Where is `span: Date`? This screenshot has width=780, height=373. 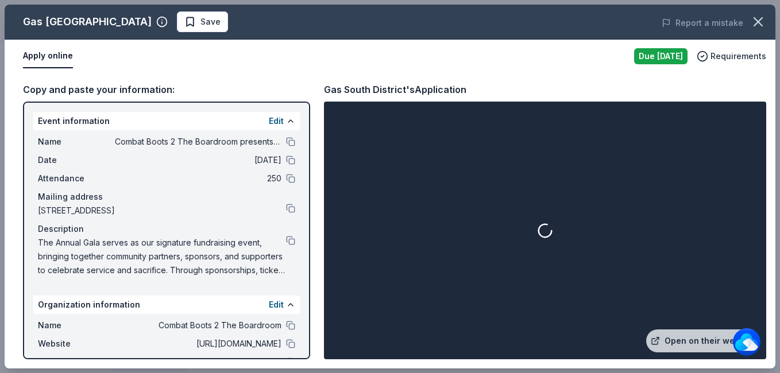 span: Date is located at coordinates (76, 160).